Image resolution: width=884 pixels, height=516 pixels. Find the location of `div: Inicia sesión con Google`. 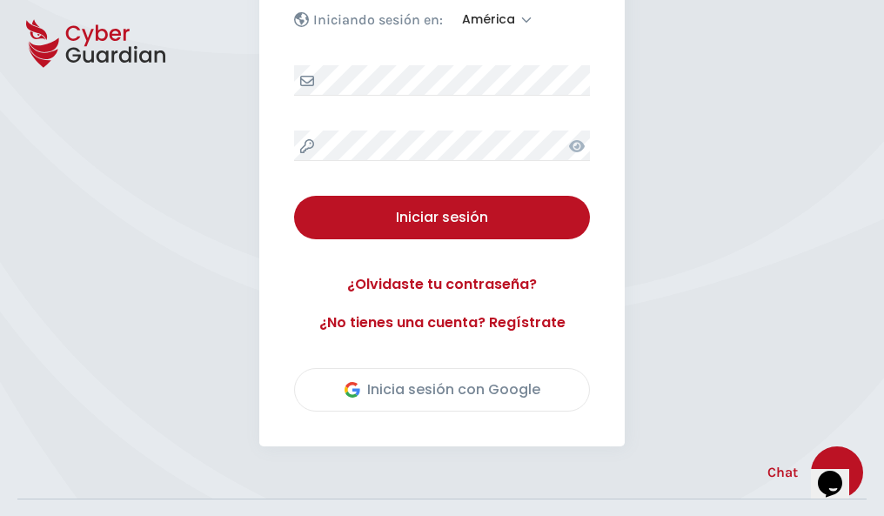

div: Inicia sesión con Google is located at coordinates (442, 390).